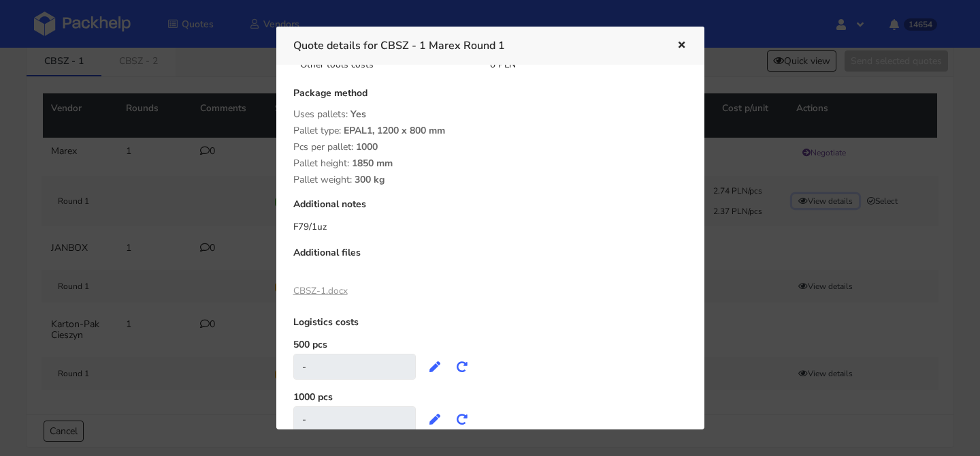 This screenshot has height=456, width=980. I want to click on div: 0 PLN, so click(575, 64).